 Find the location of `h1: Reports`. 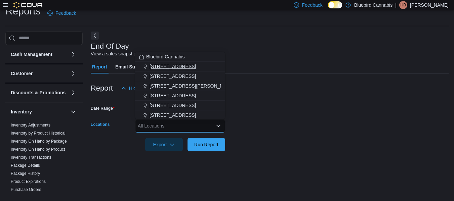

h1: Reports is located at coordinates (23, 11).